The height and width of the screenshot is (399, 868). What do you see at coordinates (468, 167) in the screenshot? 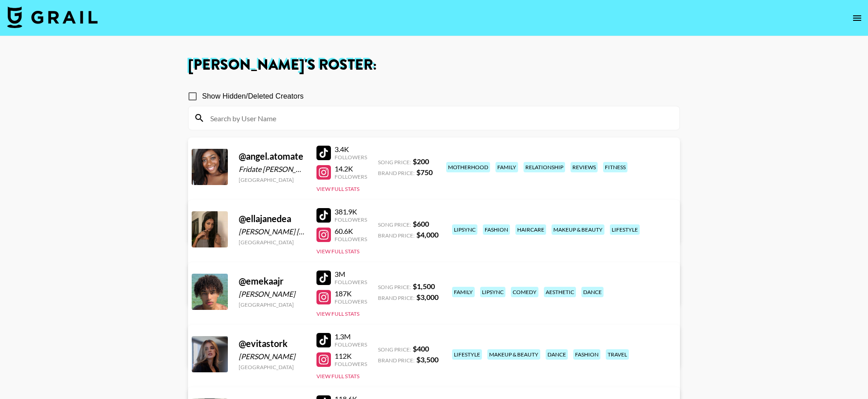
I see `div: motherhood` at bounding box center [468, 167].